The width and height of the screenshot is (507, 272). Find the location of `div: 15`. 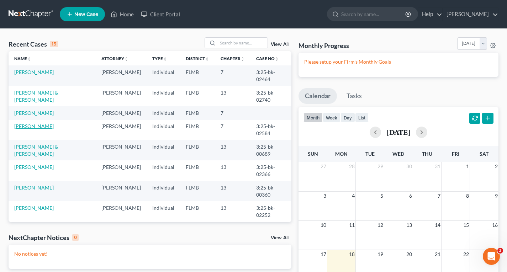

div: 15 is located at coordinates (54, 44).